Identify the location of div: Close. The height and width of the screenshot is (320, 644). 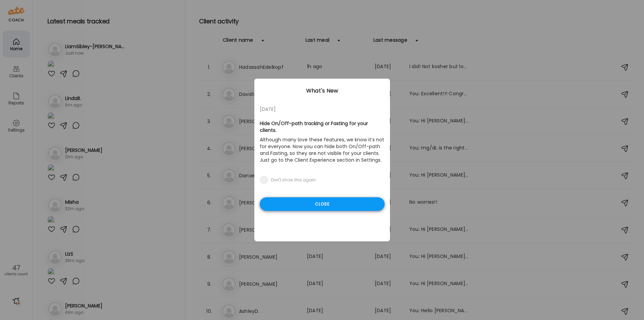
(322, 204).